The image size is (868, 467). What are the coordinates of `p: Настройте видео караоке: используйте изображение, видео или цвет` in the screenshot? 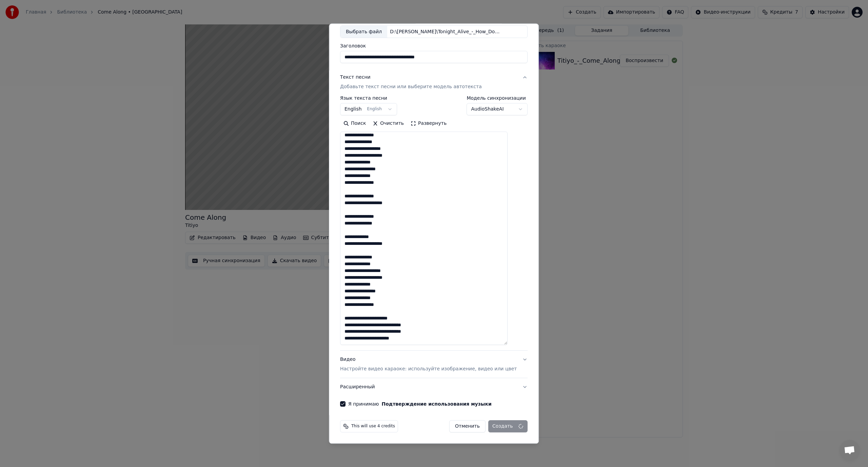 It's located at (428, 369).